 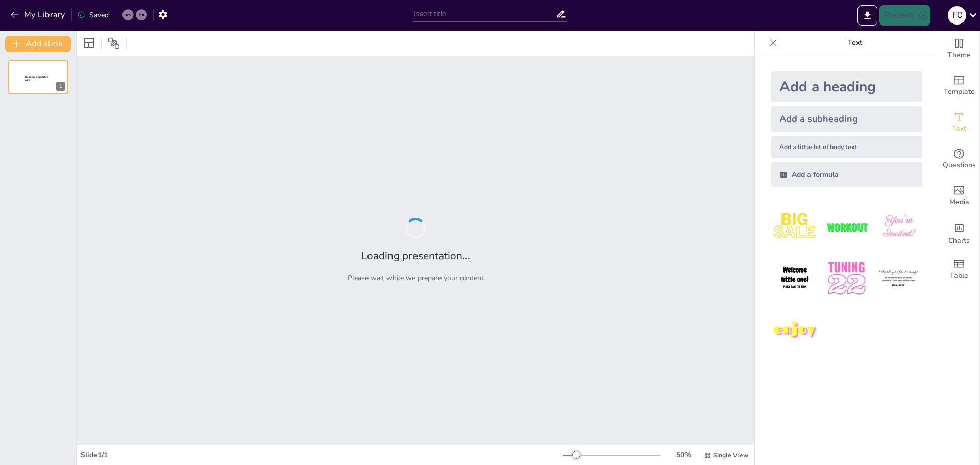 I want to click on span: Position, so click(x=114, y=43).